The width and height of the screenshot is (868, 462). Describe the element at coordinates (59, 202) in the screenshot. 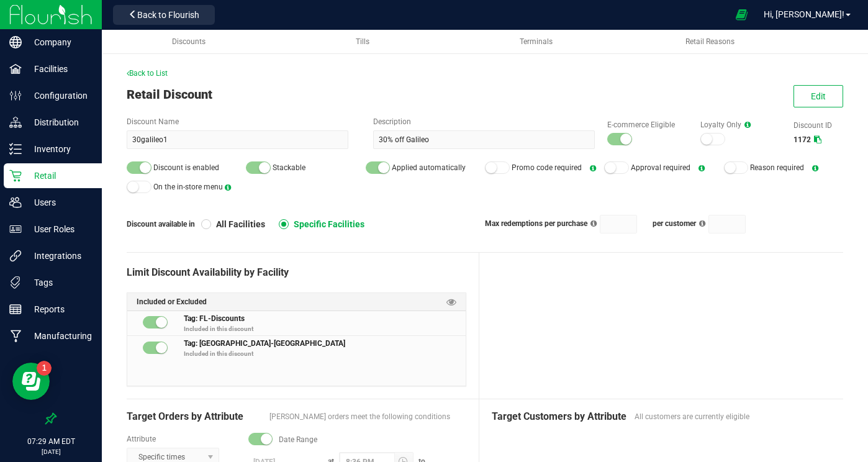

I see `p: Users` at that location.